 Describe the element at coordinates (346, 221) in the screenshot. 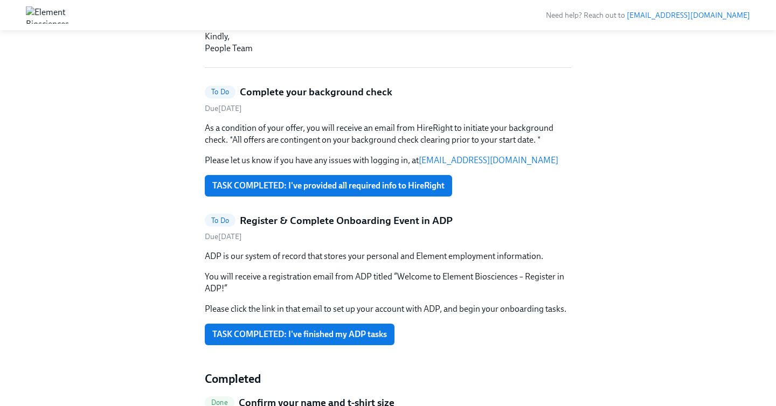

I see `h5: Register & Complete Onboarding Event in ADP` at that location.